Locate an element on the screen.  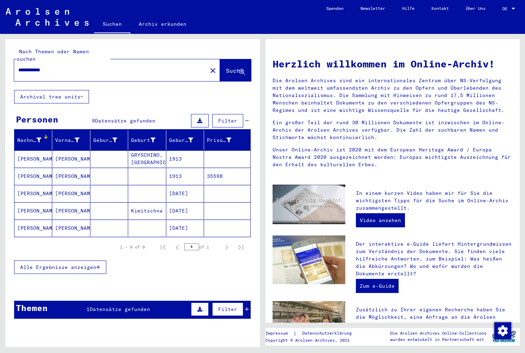
div: Themen is located at coordinates (32, 308).